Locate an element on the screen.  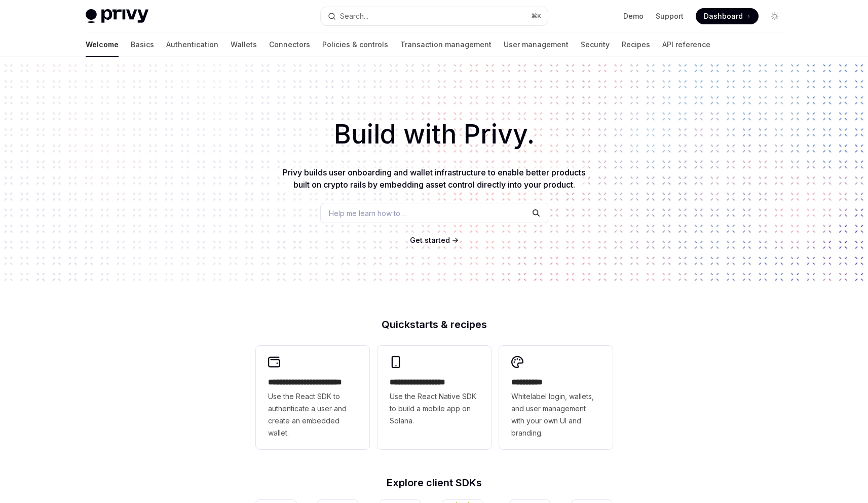
a: Welcome is located at coordinates (102, 44).